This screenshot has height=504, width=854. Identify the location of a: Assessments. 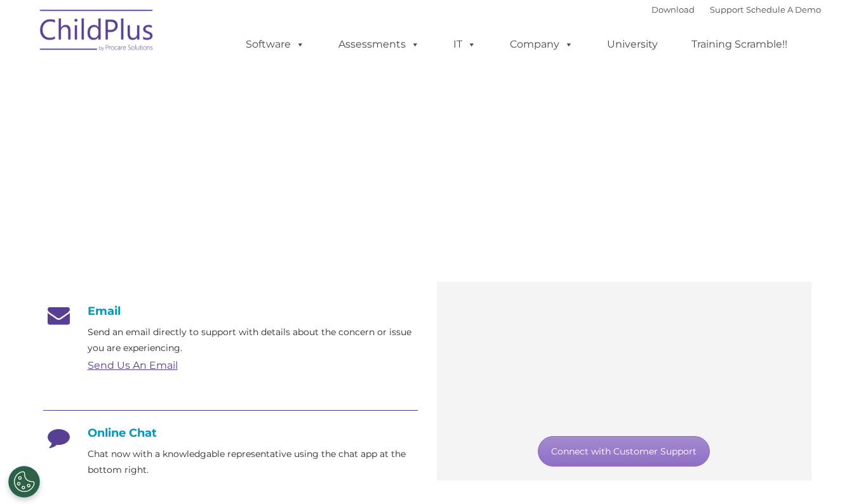
(379, 44).